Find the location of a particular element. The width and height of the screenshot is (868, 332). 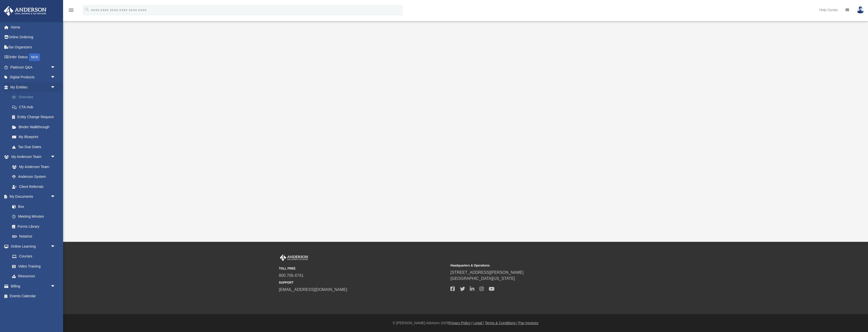

a: Binder Walkthrough is located at coordinates (35, 127).